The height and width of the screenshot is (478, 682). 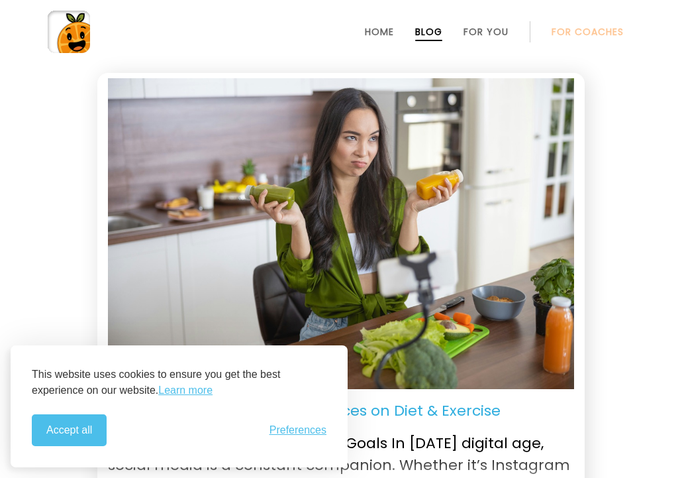 I want to click on a: Blog, so click(x=429, y=32).